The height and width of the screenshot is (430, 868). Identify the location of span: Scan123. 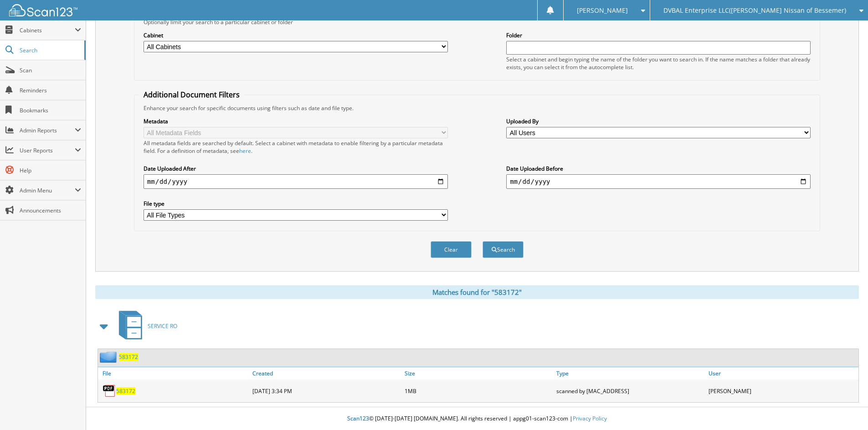
(358, 418).